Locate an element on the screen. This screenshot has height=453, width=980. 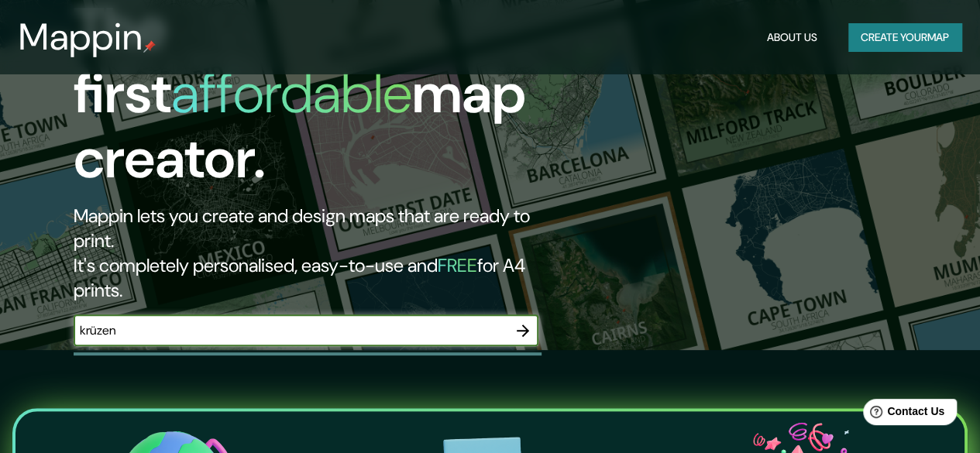
h1: affordable is located at coordinates (291, 93).